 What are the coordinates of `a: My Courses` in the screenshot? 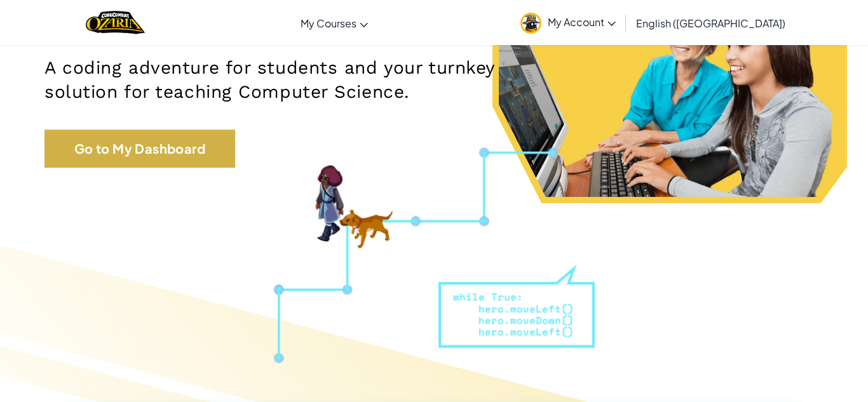 It's located at (334, 23).